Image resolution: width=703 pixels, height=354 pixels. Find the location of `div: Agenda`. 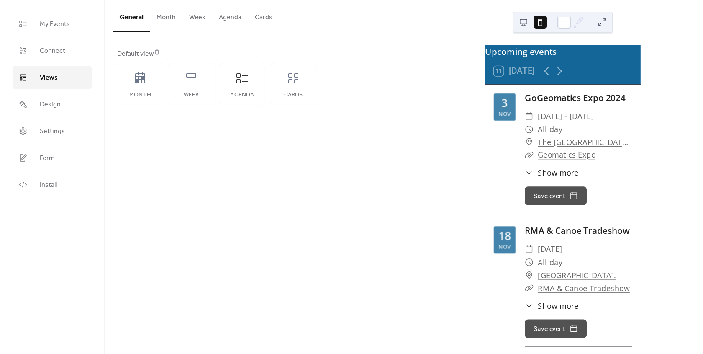

div: Agenda is located at coordinates (242, 95).